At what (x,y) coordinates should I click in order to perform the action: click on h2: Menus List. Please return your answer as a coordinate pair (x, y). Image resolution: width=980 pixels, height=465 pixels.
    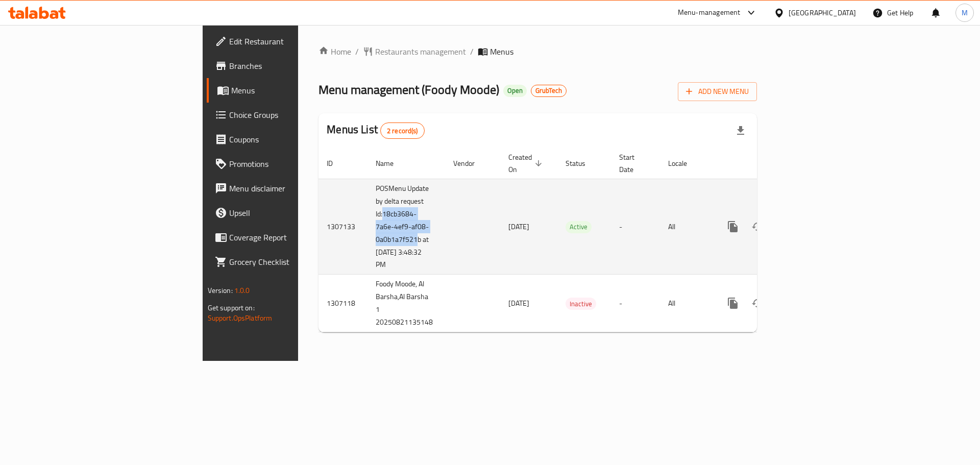
    Looking at the image, I should click on (375, 130).